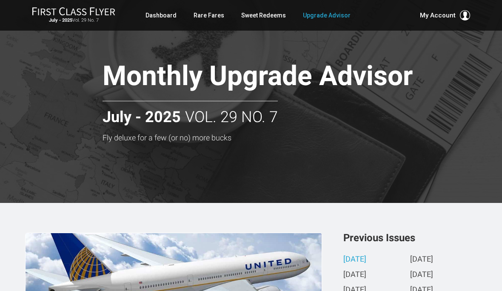 This screenshot has height=291, width=502. What do you see at coordinates (270, 77) in the screenshot?
I see `h1: Monthly Upgrade Advisor` at bounding box center [270, 77].